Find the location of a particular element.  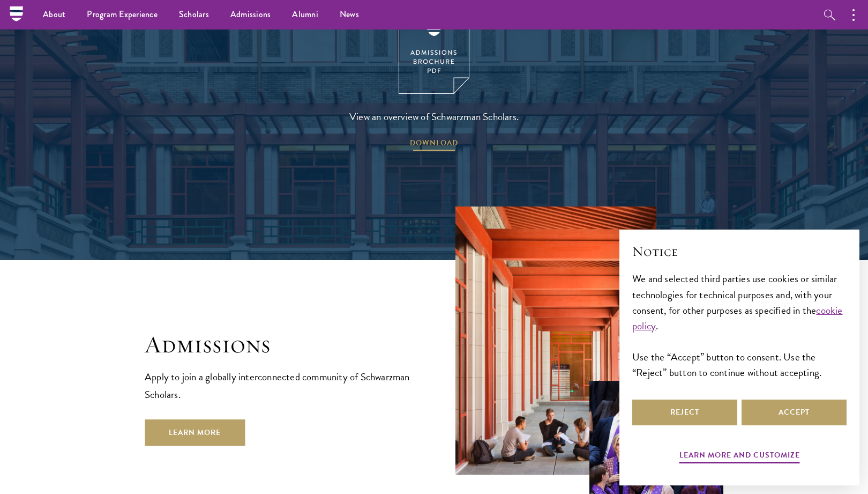

a: Learn More is located at coordinates (195, 433).